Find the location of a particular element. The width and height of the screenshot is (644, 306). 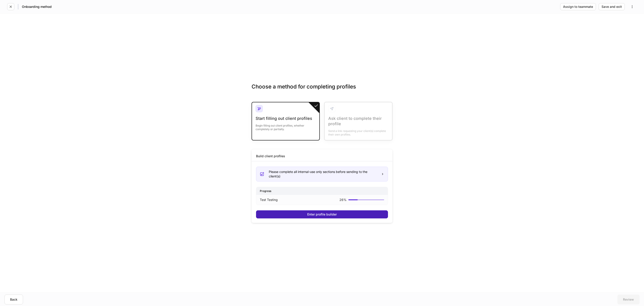

div: Assign to teammate is located at coordinates (578, 7).